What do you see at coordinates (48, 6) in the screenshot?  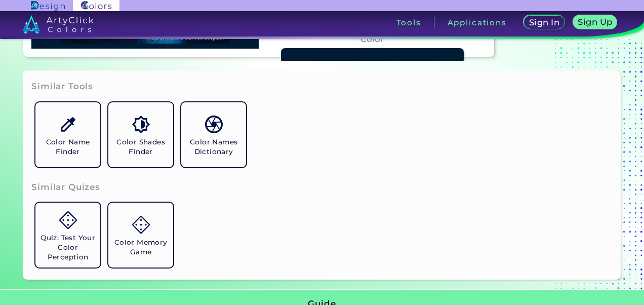 I see `img: ArtyClick Design logo` at bounding box center [48, 6].